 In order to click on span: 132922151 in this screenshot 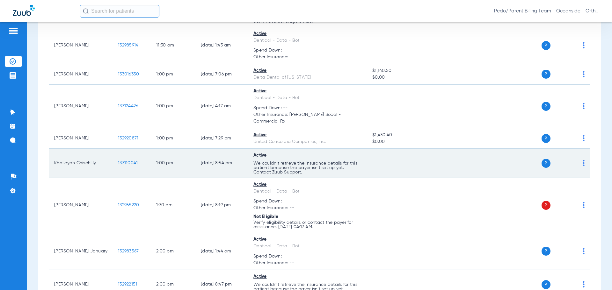, I will do `click(128, 285)`.